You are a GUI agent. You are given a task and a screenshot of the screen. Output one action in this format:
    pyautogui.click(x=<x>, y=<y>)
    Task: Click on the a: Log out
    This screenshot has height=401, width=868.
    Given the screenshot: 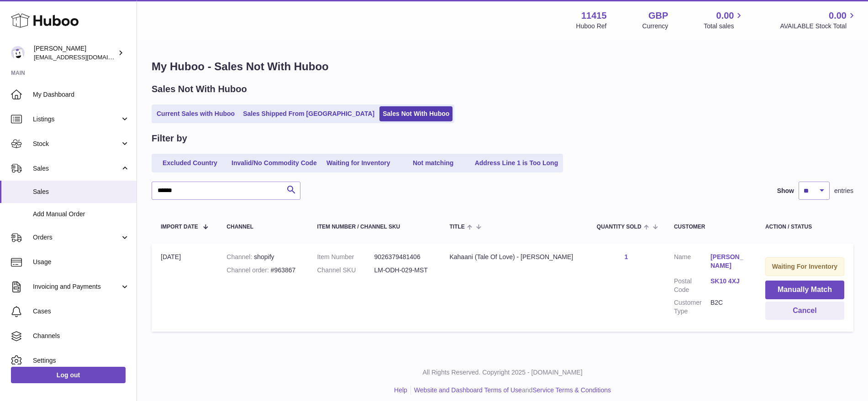 What is the action you would take?
    pyautogui.click(x=68, y=375)
    